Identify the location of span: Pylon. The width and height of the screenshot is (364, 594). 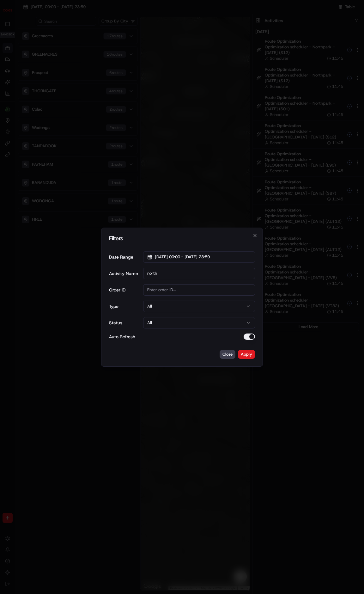
(70, 110).